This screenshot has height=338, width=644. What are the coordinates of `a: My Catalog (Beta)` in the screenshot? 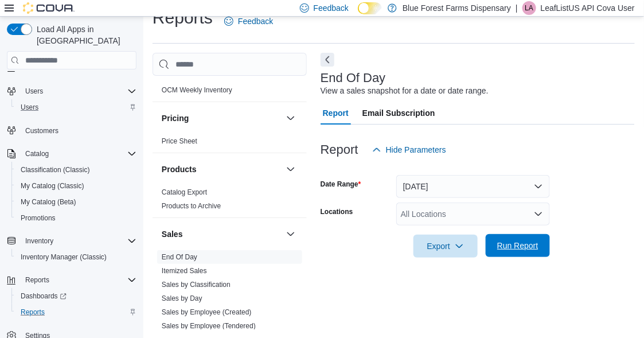 It's located at (48, 202).